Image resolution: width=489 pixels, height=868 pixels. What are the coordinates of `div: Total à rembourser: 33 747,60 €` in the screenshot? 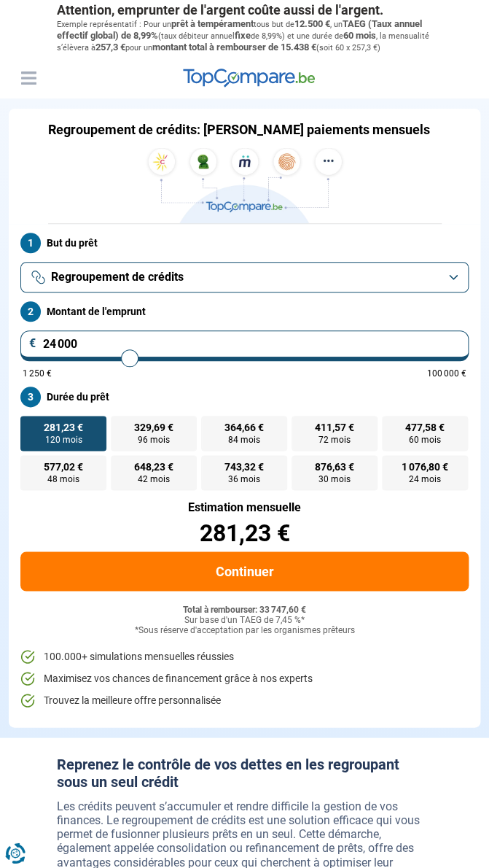 It's located at (244, 609).